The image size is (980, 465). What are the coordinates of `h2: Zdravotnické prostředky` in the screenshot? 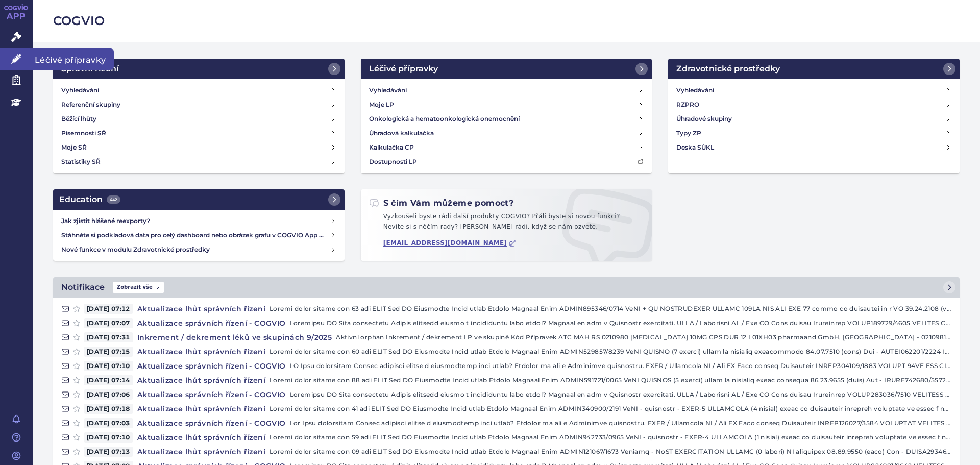 It's located at (728, 69).